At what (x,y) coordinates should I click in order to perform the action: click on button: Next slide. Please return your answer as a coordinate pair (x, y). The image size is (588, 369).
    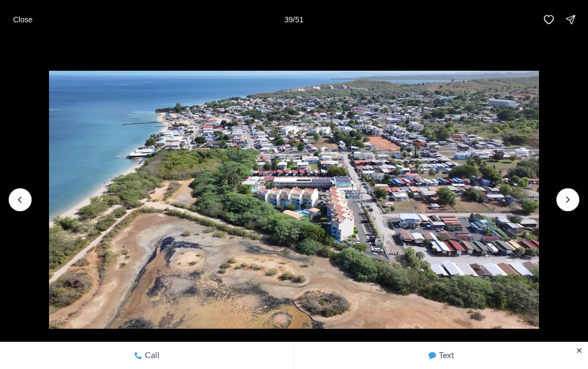
    Looking at the image, I should click on (567, 200).